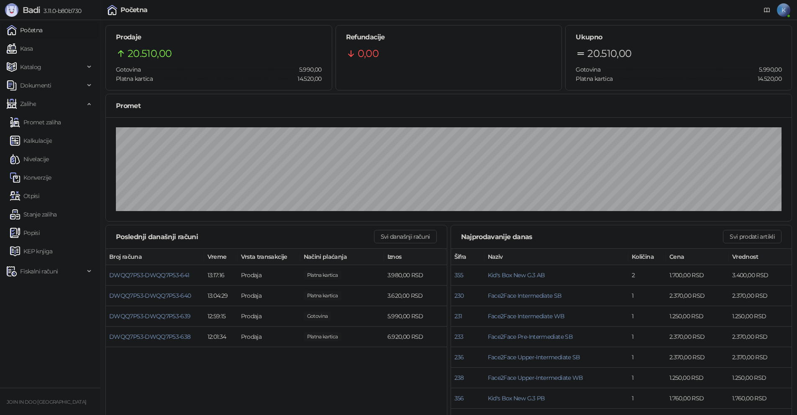 This screenshot has width=797, height=415. What do you see at coordinates (155, 257) in the screenshot?
I see `th: Broj računa` at bounding box center [155, 257].